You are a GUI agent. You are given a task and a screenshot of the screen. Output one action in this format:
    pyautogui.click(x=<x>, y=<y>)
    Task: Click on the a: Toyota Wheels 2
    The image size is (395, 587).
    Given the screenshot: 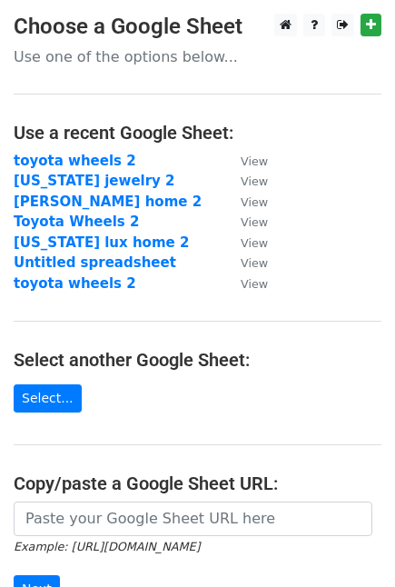 What is the action you would take?
    pyautogui.click(x=76, y=222)
    